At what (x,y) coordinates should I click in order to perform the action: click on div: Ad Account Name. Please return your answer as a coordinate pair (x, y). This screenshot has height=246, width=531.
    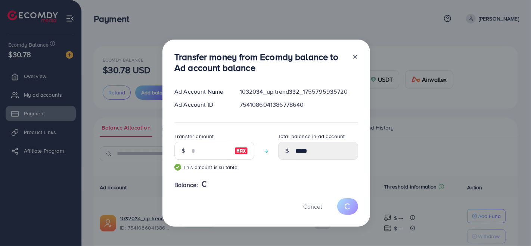
    Looking at the image, I should click on (201, 91).